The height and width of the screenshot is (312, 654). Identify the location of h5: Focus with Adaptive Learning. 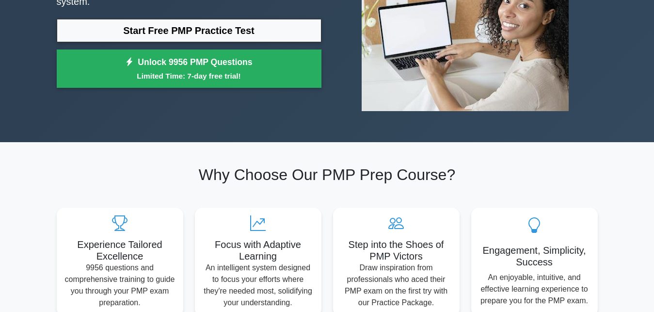
(258, 250).